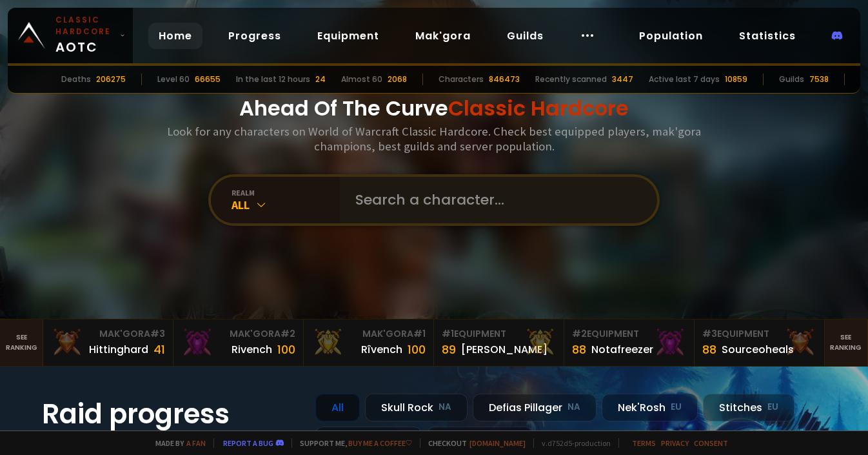  What do you see at coordinates (649, 406) in the screenshot?
I see `div: Nek'Rosh` at bounding box center [649, 406].